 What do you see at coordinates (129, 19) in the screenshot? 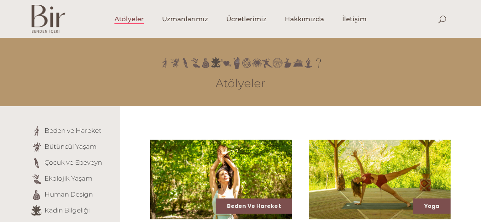
I see `span: Atölyeler` at bounding box center [129, 19].